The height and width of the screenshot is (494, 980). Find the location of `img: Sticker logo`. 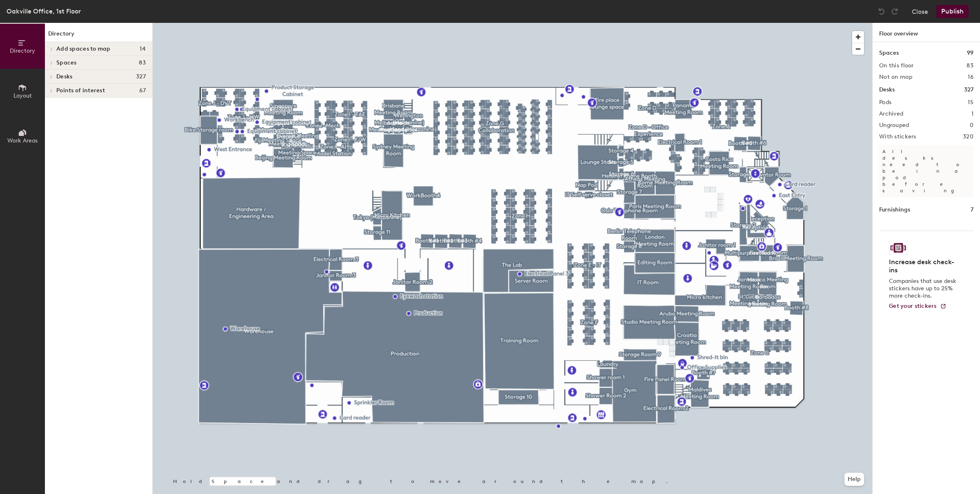

img: Sticker logo is located at coordinates (898, 248).